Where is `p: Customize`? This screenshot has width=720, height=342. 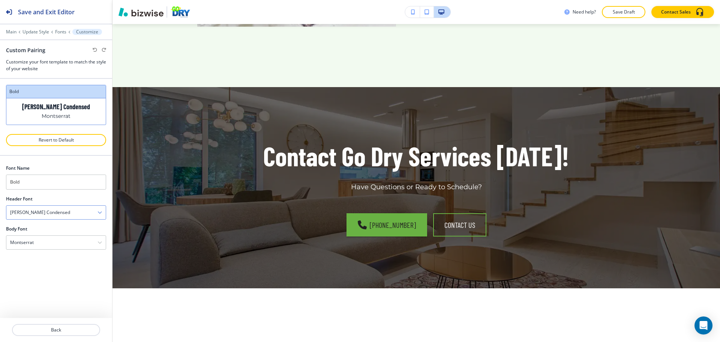 p: Customize is located at coordinates (87, 32).